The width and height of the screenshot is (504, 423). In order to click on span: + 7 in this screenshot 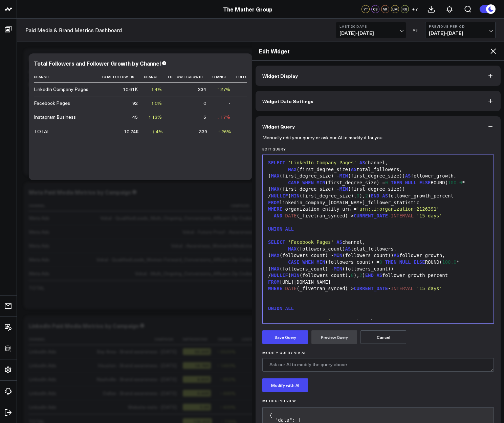, I will do `click(415, 9)`.